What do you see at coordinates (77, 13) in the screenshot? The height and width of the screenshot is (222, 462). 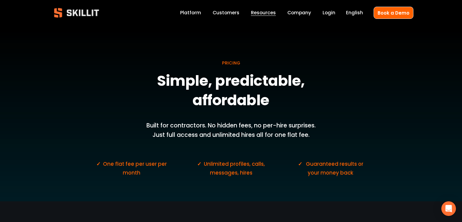 I see `a: Skillit` at bounding box center [77, 13].